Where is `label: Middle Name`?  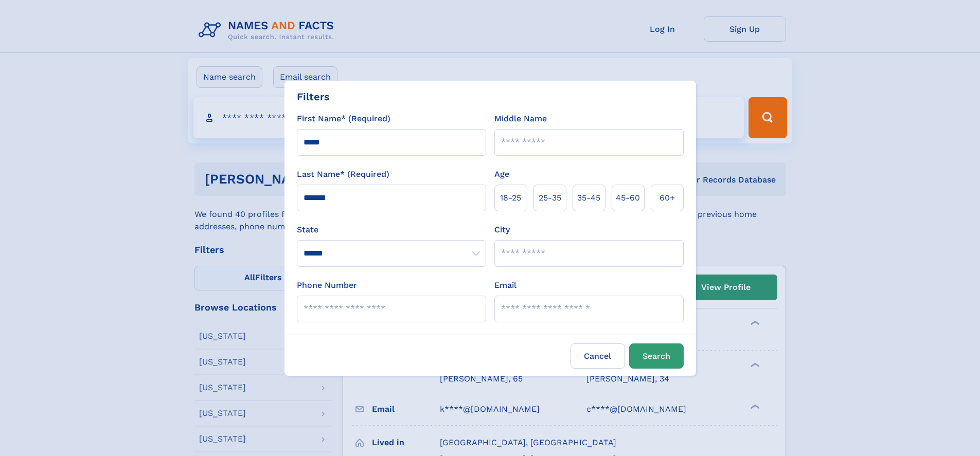 label: Middle Name is located at coordinates (521, 119).